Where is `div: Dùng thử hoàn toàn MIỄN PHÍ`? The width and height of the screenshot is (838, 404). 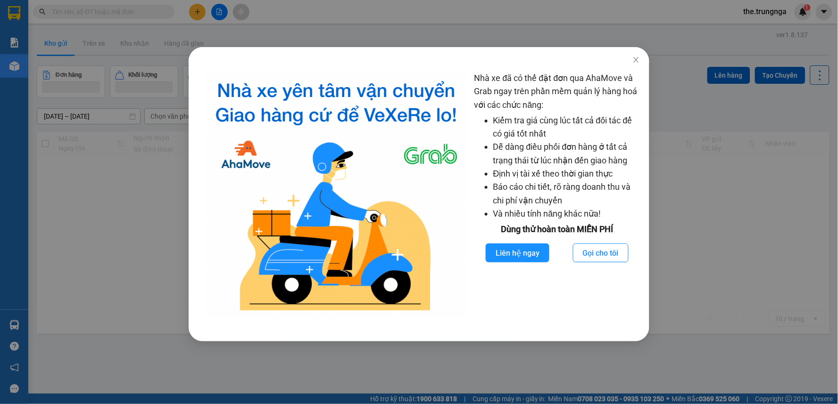
div: Dùng thử hoàn toàn MIỄN PHÍ is located at coordinates (557, 230).